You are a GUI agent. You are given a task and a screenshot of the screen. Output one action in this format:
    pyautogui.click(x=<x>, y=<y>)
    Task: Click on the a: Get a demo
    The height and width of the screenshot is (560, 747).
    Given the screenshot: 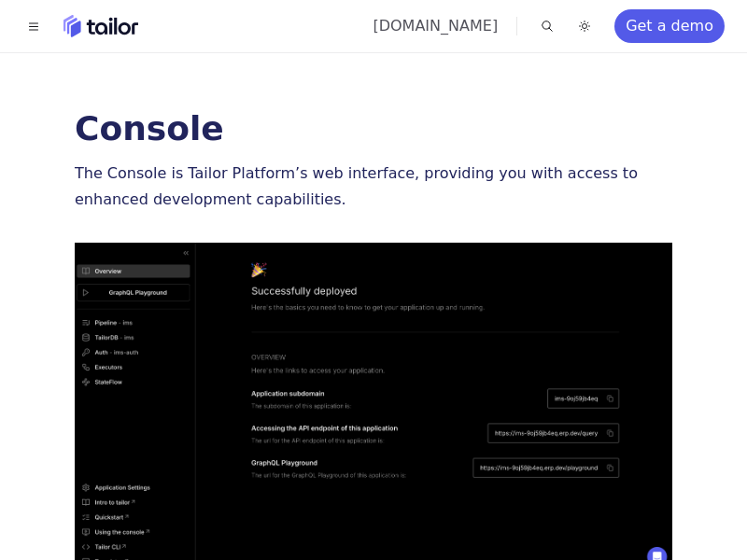 What is the action you would take?
    pyautogui.click(x=670, y=26)
    